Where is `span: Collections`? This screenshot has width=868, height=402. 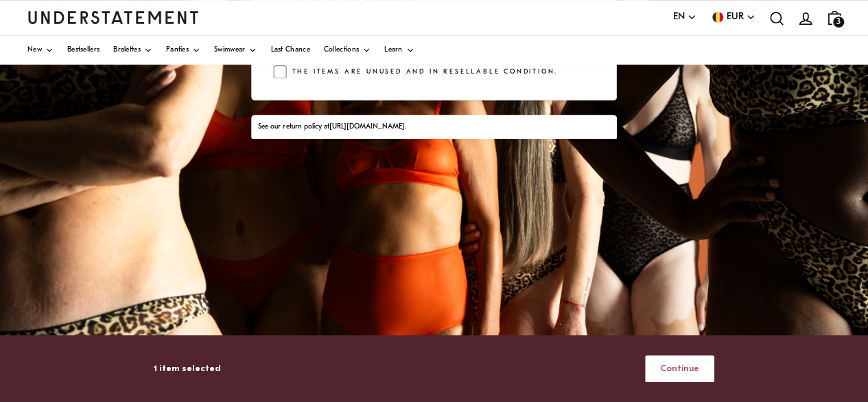
span: Collections is located at coordinates (341, 50).